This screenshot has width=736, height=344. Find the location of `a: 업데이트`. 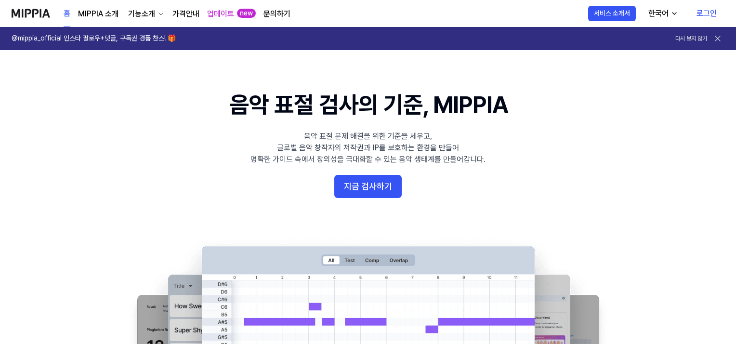

a: 업데이트 is located at coordinates (221, 14).